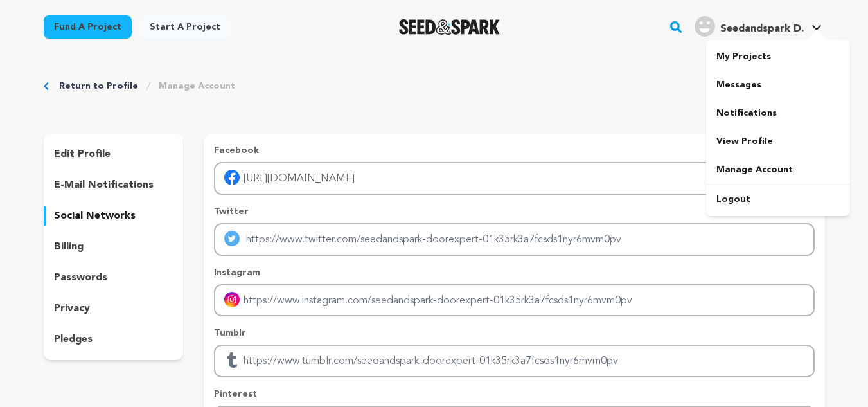 This screenshot has width=868, height=407. Describe the element at coordinates (514, 361) in the screenshot. I see `input: Enter tubmlr profile link` at that location.